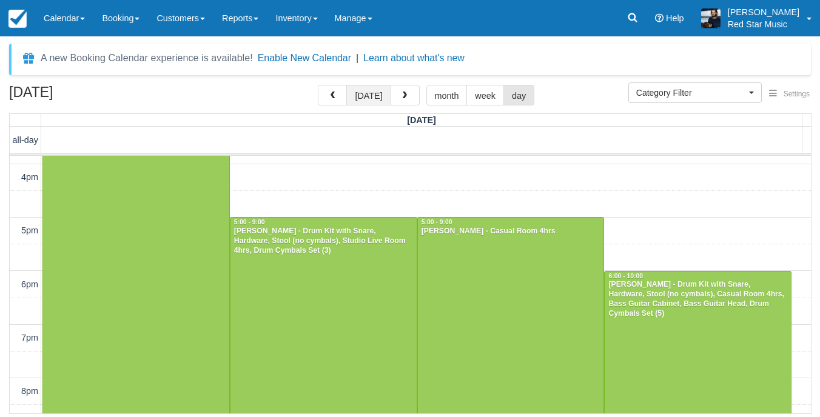  What do you see at coordinates (764, 24) in the screenshot?
I see `p: Red Star Music` at bounding box center [764, 24].